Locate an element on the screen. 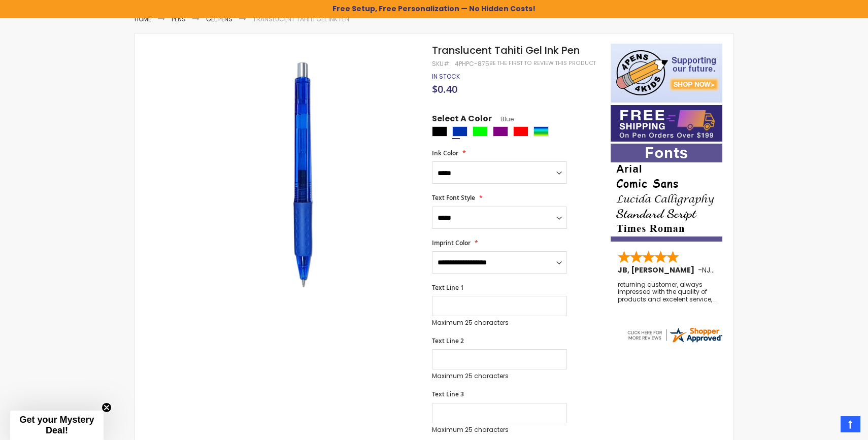  div: 4PHPC-875 is located at coordinates (472, 64).